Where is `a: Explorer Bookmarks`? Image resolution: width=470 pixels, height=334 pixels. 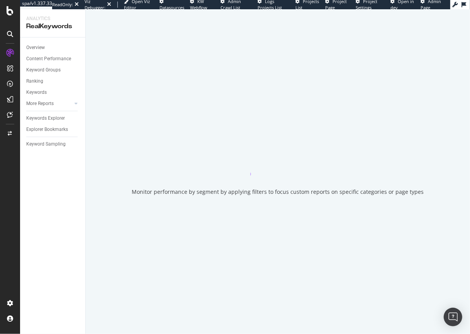 a: Explorer Bookmarks is located at coordinates (53, 129).